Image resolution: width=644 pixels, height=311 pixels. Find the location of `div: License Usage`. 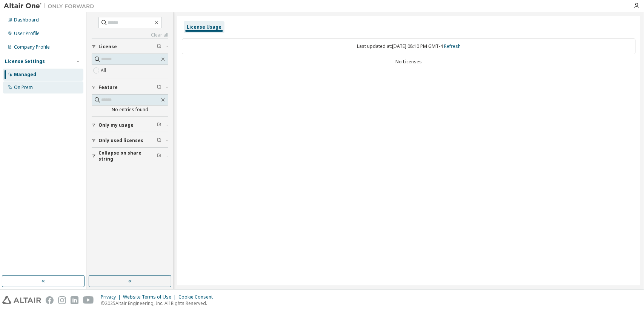

div: License Usage is located at coordinates (204, 27).